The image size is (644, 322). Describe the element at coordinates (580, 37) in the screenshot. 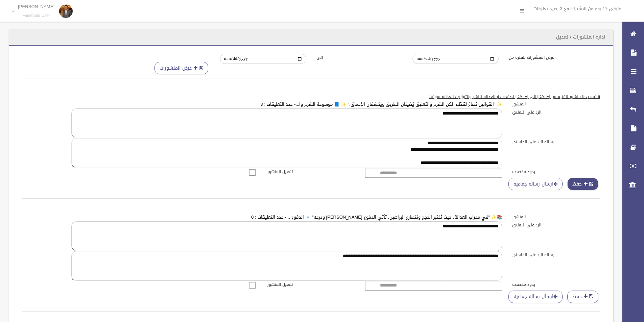

I see `header: اداره المنشورات / تعديل` at that location.